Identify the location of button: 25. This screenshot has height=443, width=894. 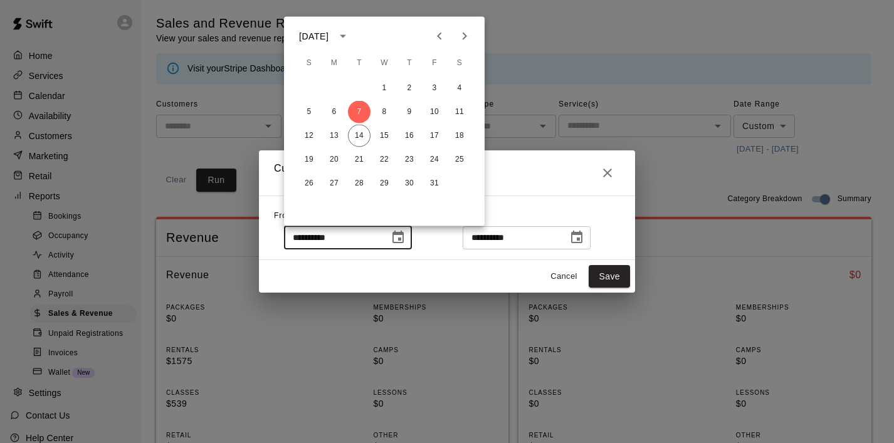
(460, 160).